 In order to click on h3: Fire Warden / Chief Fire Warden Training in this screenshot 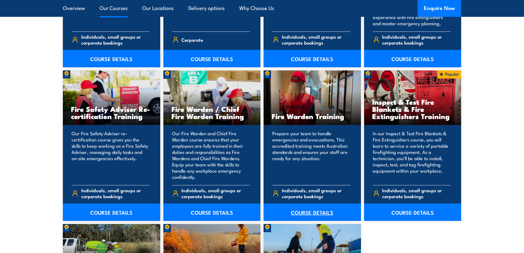, I will do `click(212, 112)`.